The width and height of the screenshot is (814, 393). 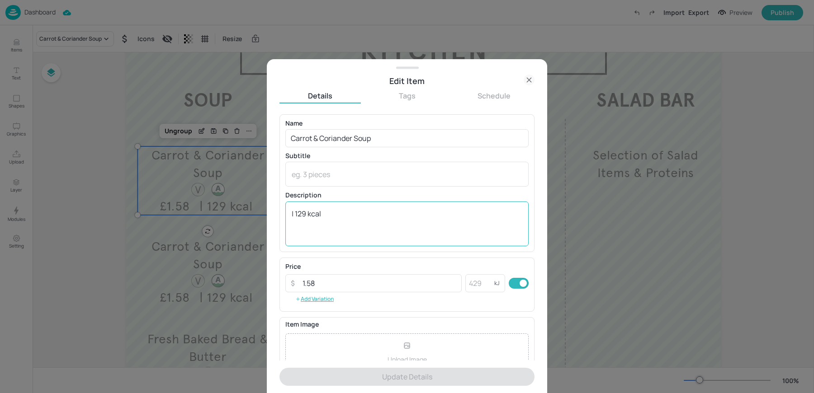 I want to click on div: Edit Item, so click(x=407, y=81).